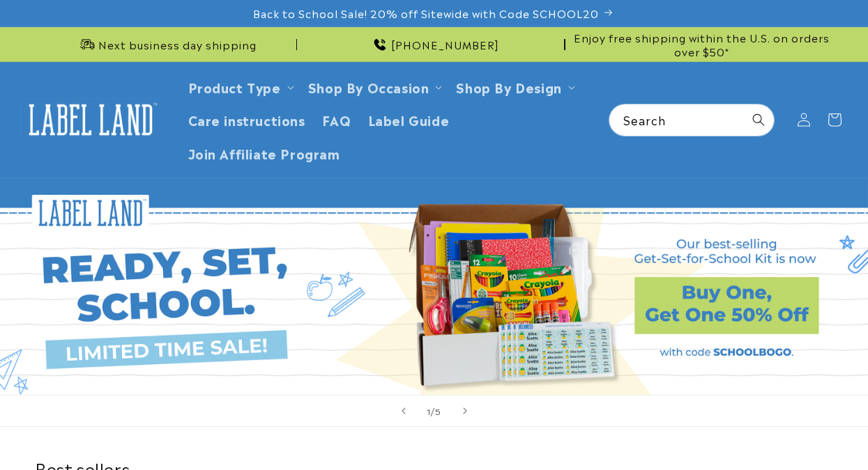 The image size is (868, 470). I want to click on span: Shop By Occasion, so click(369, 86).